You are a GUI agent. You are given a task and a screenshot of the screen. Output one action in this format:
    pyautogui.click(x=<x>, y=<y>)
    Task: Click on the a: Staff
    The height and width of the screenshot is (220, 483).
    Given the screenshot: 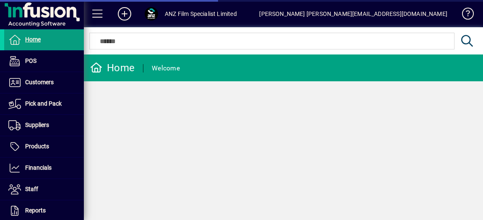 What is the action you would take?
    pyautogui.click(x=44, y=189)
    